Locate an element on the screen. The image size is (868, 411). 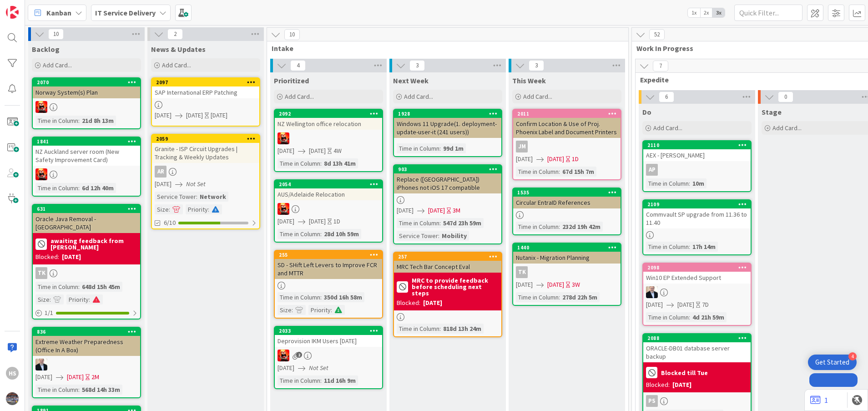
span: Add Card... is located at coordinates (787, 128).